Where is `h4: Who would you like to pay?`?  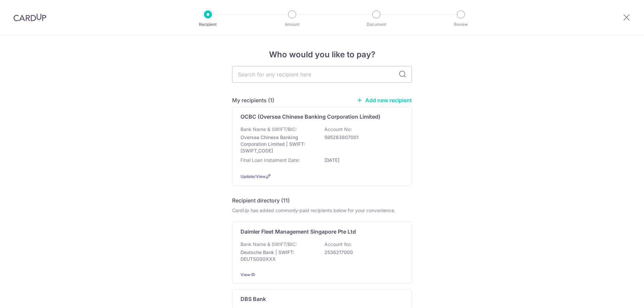 h4: Who would you like to pay? is located at coordinates (322, 55).